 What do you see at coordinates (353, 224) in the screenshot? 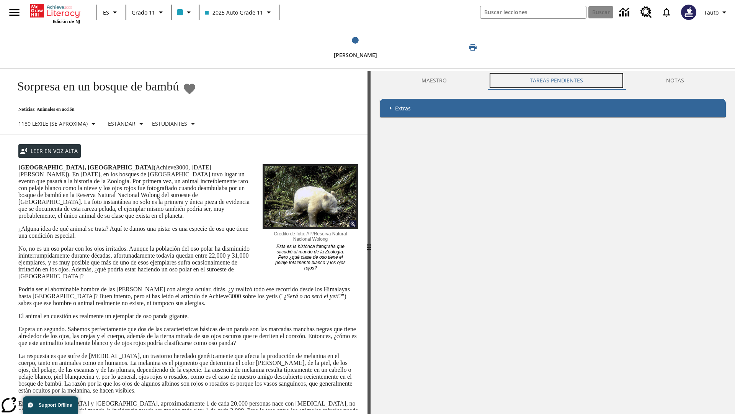
I see `img: Ampliar` at bounding box center [353, 224].